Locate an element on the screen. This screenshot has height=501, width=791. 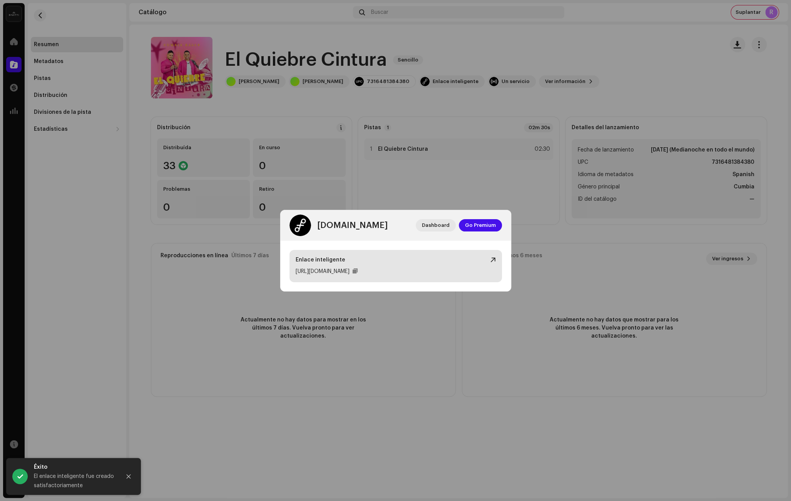
button: Close is located at coordinates (129, 477).